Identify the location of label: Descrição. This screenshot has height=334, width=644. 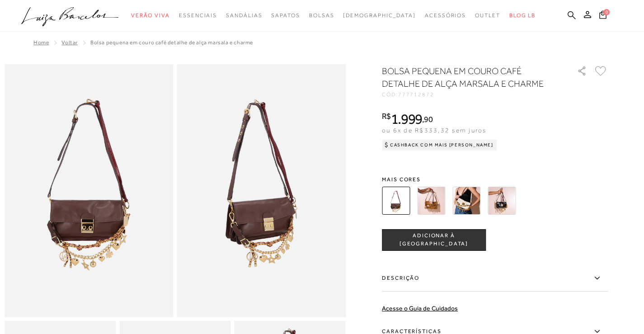
(495, 278).